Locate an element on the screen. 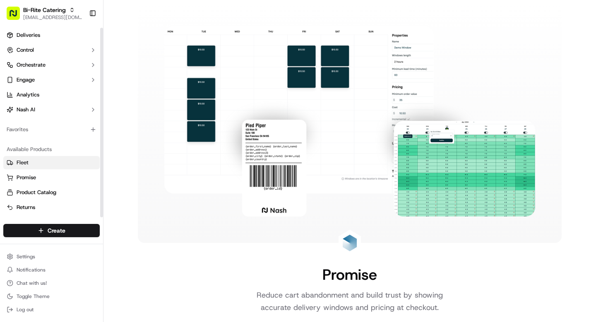 Image resolution: width=596 pixels, height=322 pixels. span: Toggle Theme is located at coordinates (33, 296).